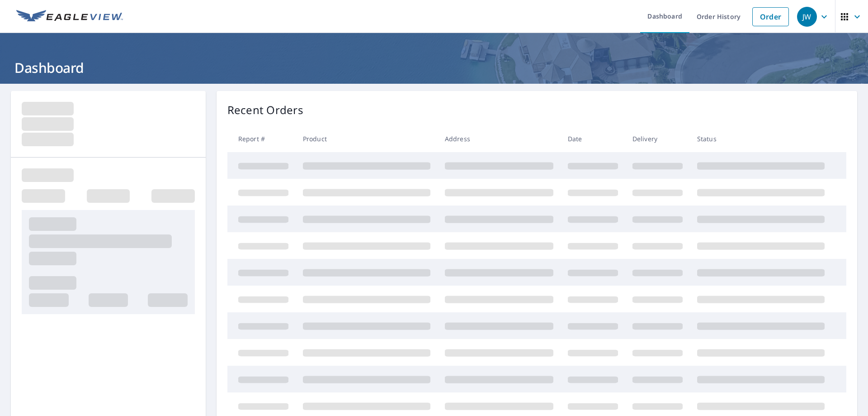 Image resolution: width=868 pixels, height=416 pixels. I want to click on h1: Dashboard, so click(434, 67).